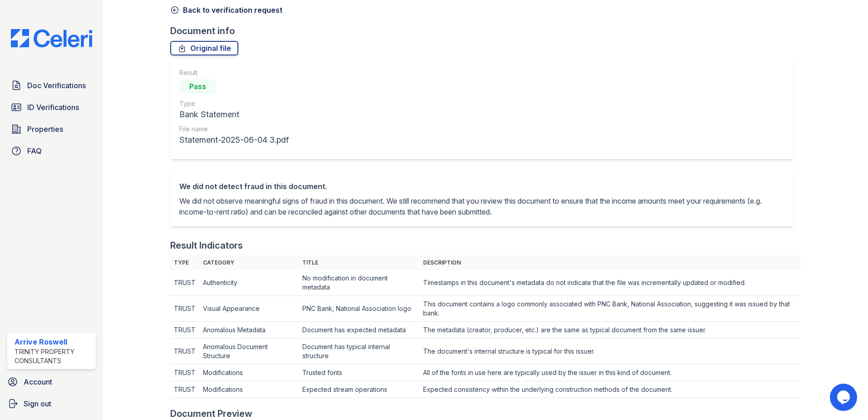  What do you see at coordinates (610, 351) in the screenshot?
I see `td: The document's internal structure is typical for this issuer.` at bounding box center [610, 351].